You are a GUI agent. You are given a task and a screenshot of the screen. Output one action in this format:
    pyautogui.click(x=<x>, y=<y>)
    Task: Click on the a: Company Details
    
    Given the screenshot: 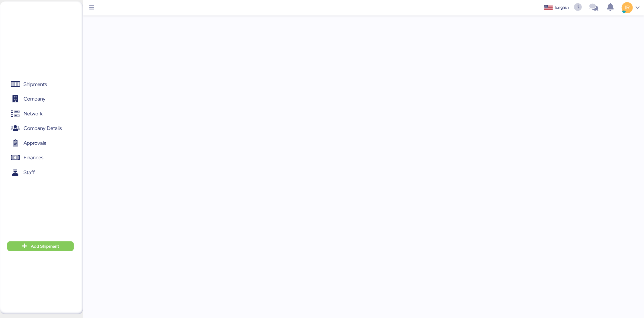 What is the action you would take?
    pyautogui.click(x=39, y=128)
    